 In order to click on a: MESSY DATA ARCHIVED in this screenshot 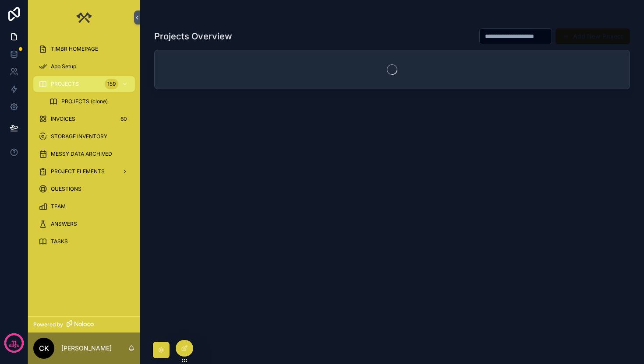, I will do `click(84, 154)`.